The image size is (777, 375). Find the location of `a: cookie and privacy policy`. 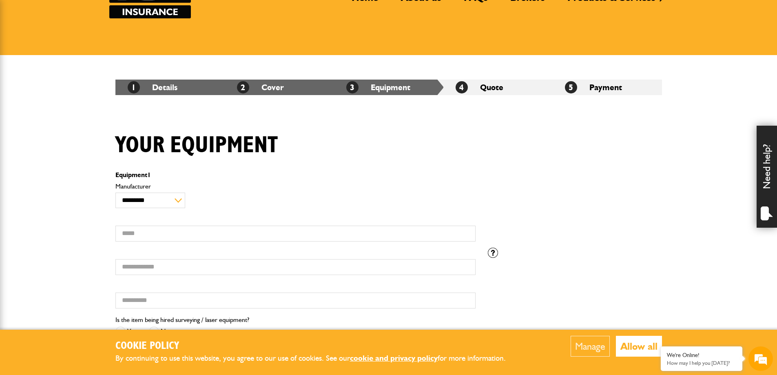

a: cookie and privacy policy is located at coordinates (393, 358).